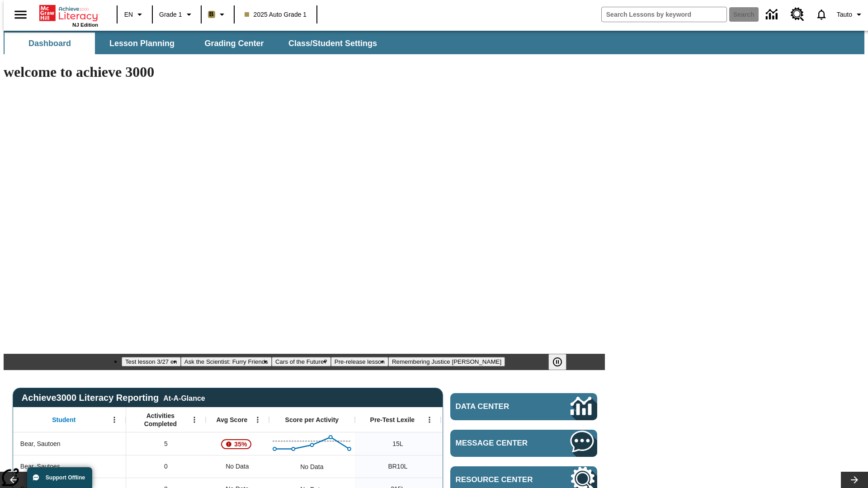 This screenshot has width=868, height=488. I want to click on span: Data Center, so click(498, 407).